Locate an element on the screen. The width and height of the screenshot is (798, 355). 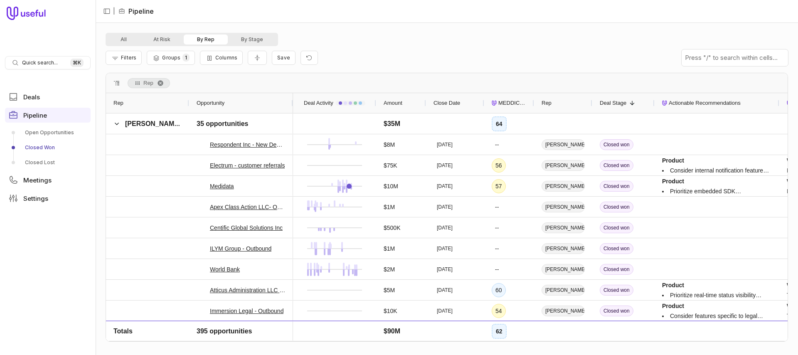
dd: Consider features specific to legal research workflows is located at coordinates (717, 316).